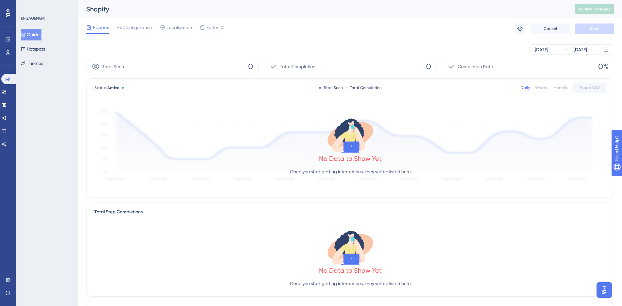 The image size is (622, 306). Describe the element at coordinates (138, 27) in the screenshot. I see `span: Configuration` at that location.